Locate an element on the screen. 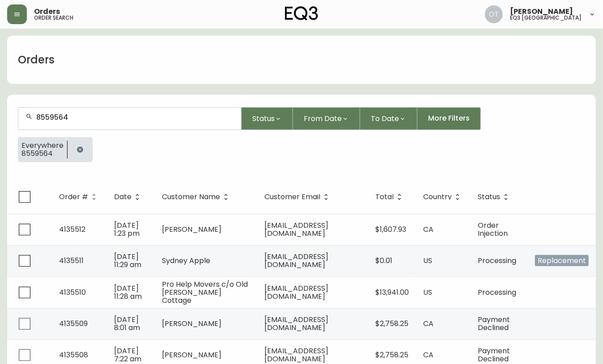 This screenshot has width=603, height=364. img: 5d4d18d254ded55077432b49c4cb2919 is located at coordinates (494, 14).